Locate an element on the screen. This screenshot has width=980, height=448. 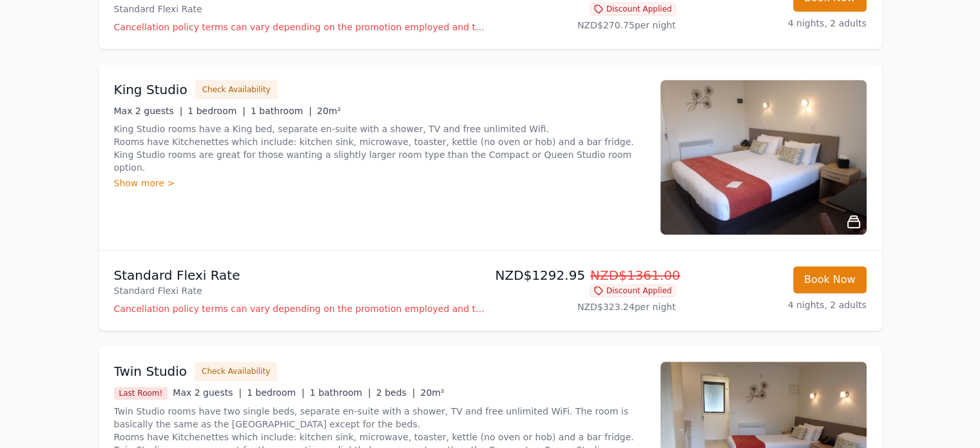
p: NZD$323.24 per night is located at coordinates (586, 307).